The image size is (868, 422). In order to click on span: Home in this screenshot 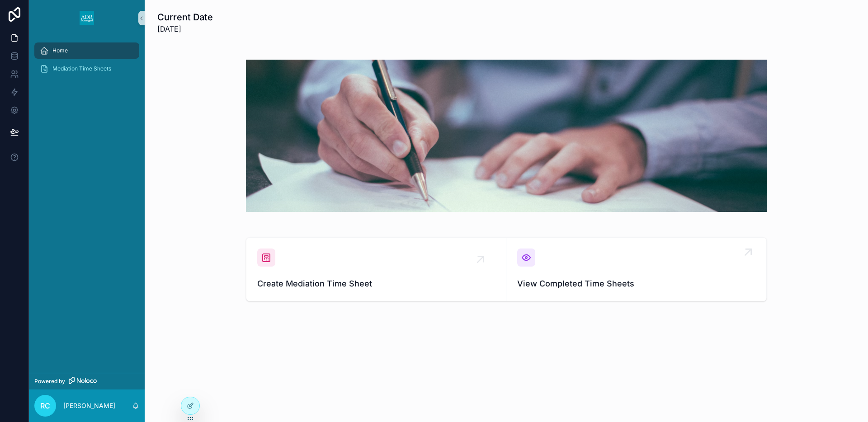, I will do `click(60, 50)`.